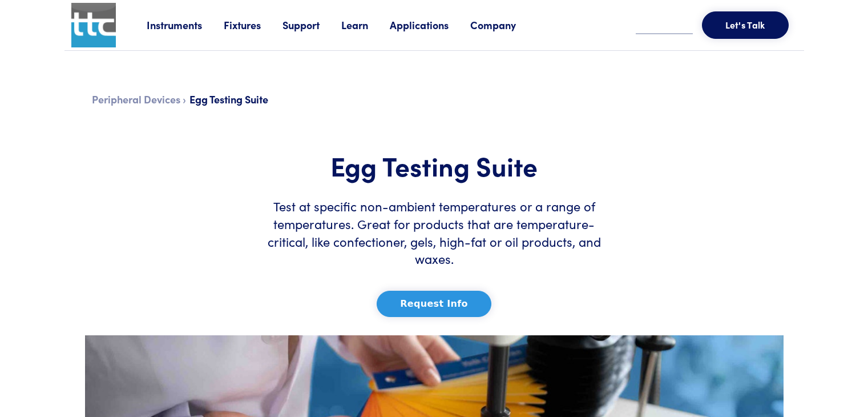  I want to click on h1: Egg Testing Suite, so click(434, 166).